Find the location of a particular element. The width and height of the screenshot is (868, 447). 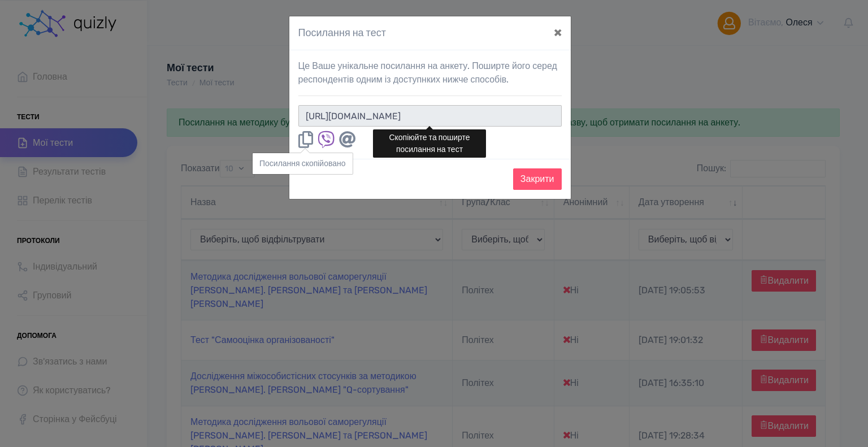

h4: Посилання на тест is located at coordinates (341, 33).